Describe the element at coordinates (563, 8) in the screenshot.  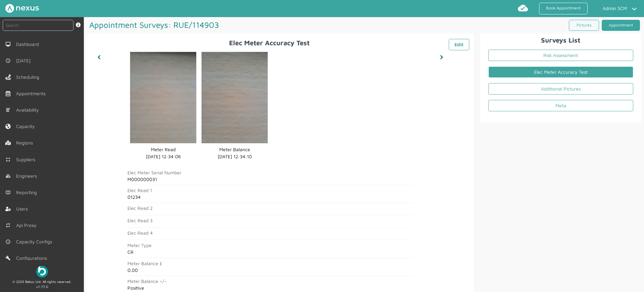
I see `a: Book Appointment` at that location.